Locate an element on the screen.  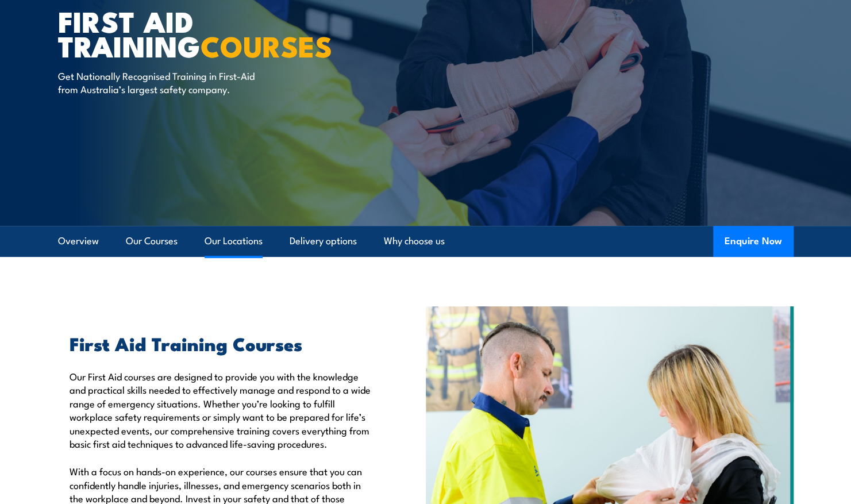
button: Enquire Now is located at coordinates (753, 241).